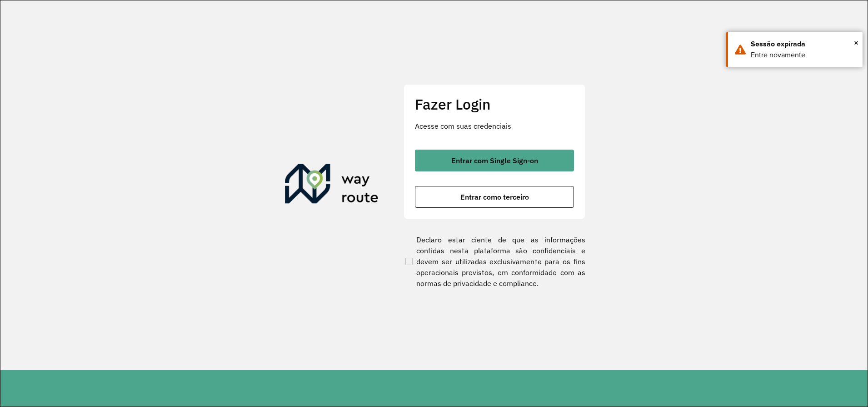 Image resolution: width=868 pixels, height=407 pixels. What do you see at coordinates (494, 104) in the screenshot?
I see `h2: Fazer Login` at bounding box center [494, 104].